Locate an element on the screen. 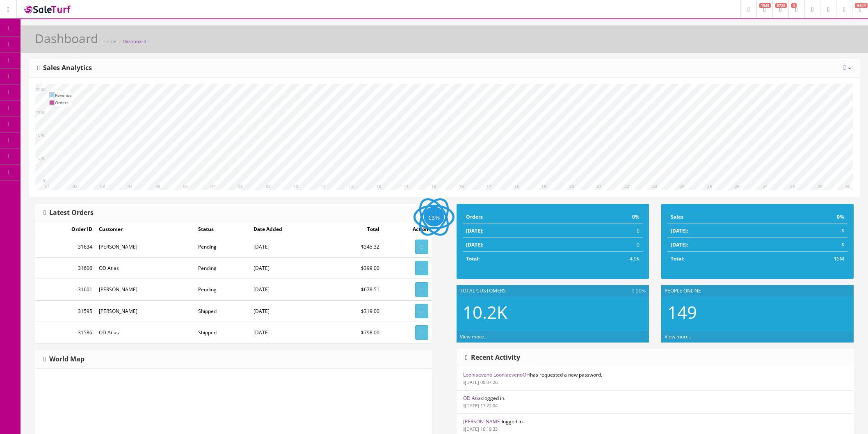  td: 4.9K is located at coordinates (605, 259).